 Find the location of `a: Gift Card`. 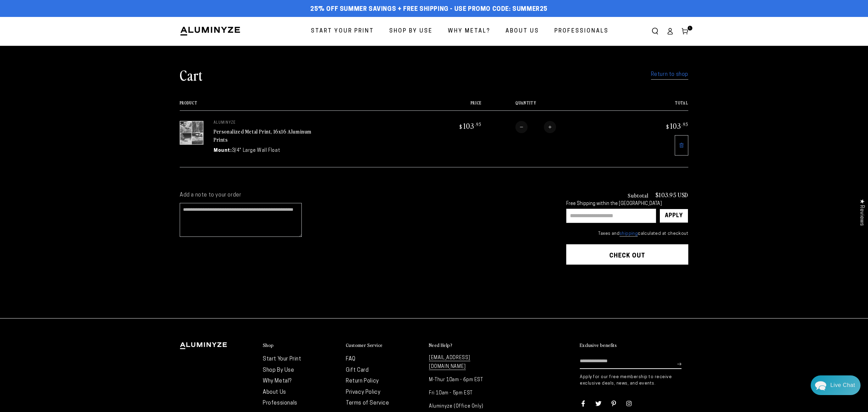

a: Gift Card is located at coordinates (357, 370).